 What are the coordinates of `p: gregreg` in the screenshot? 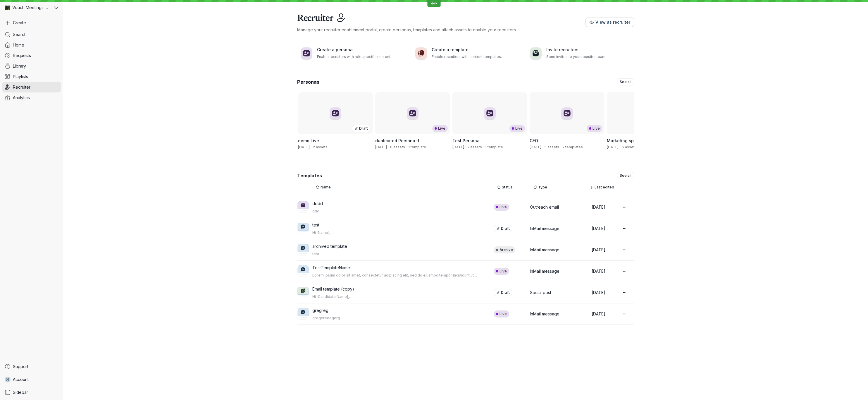 It's located at (395, 311).